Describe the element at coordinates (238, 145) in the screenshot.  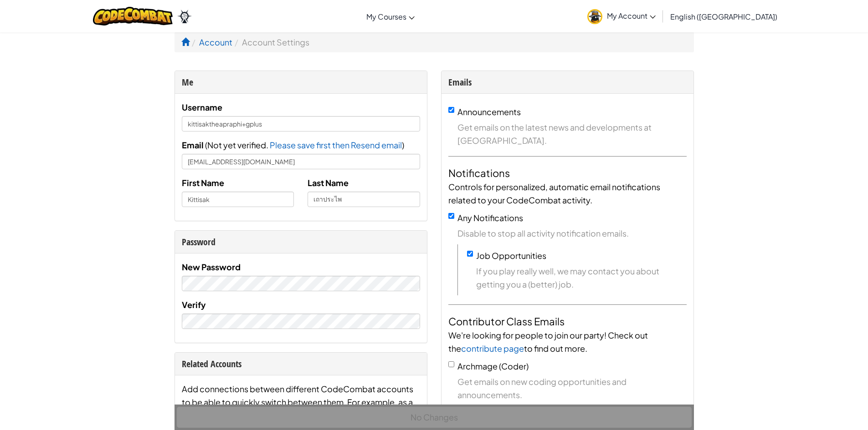
I see `span: Not yet verified.` at that location.